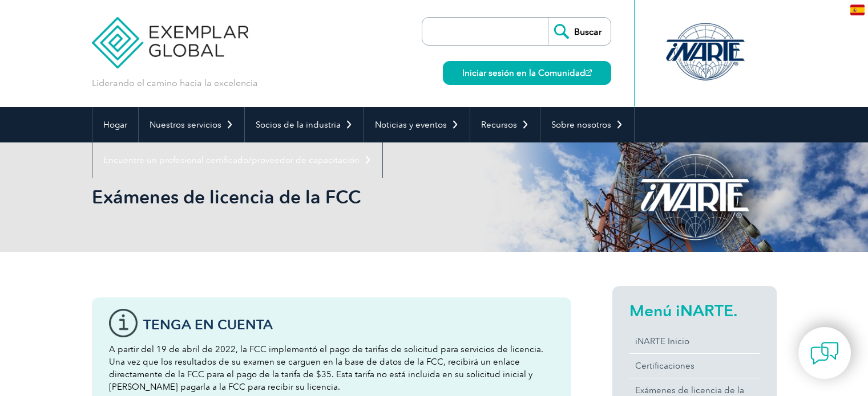 The width and height of the screenshot is (868, 396). I want to click on font: A partir del 19 de abril de 2022, la FCC implementó el pago de tarifas de solicitud para servicio..., so click(326, 369).